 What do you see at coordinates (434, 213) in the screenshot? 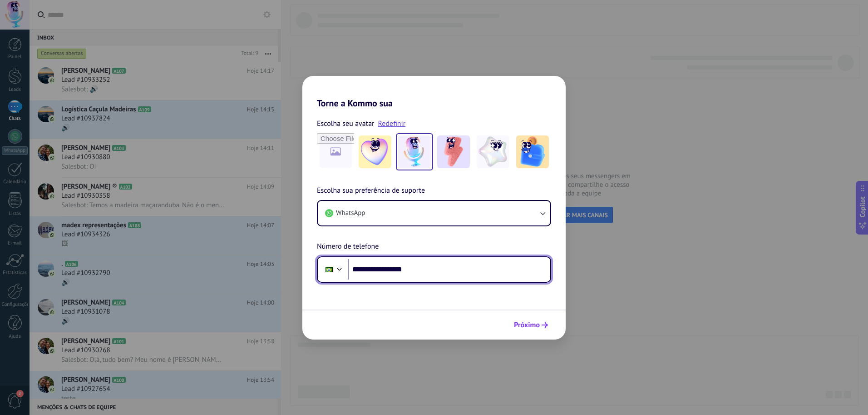
I see `button: WhatsApp` at bounding box center [434, 213].